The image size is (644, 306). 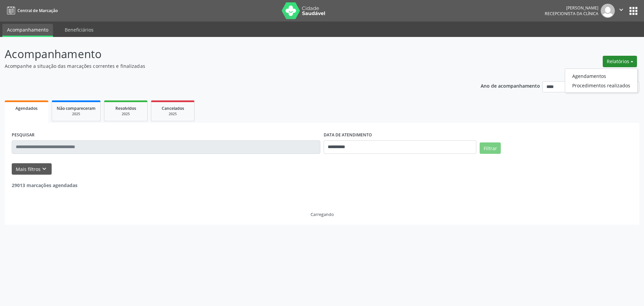 I want to click on label: DATA DE ATENDIMENTO, so click(x=348, y=135).